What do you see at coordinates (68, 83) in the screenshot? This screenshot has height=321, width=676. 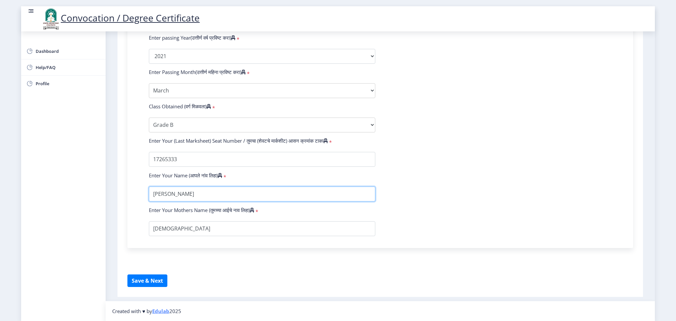 I see `span: Profile` at bounding box center [68, 83].